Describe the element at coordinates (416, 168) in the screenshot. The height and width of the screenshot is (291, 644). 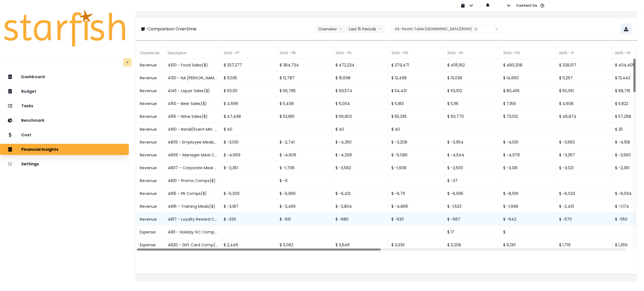
I see `div: $ -1,908` at that location.